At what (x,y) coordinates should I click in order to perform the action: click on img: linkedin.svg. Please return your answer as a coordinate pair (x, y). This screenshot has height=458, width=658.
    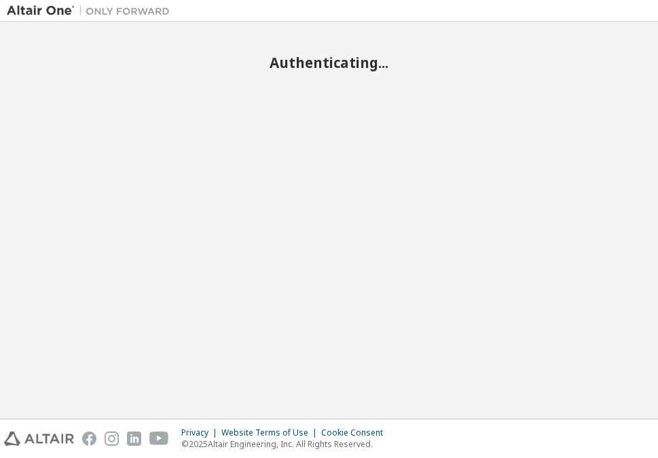
    Looking at the image, I should click on (134, 438).